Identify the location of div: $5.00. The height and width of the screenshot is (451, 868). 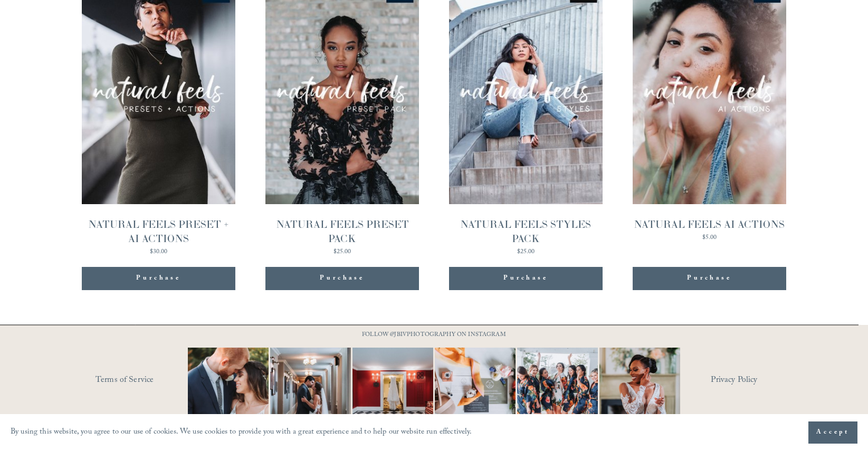
(709, 238).